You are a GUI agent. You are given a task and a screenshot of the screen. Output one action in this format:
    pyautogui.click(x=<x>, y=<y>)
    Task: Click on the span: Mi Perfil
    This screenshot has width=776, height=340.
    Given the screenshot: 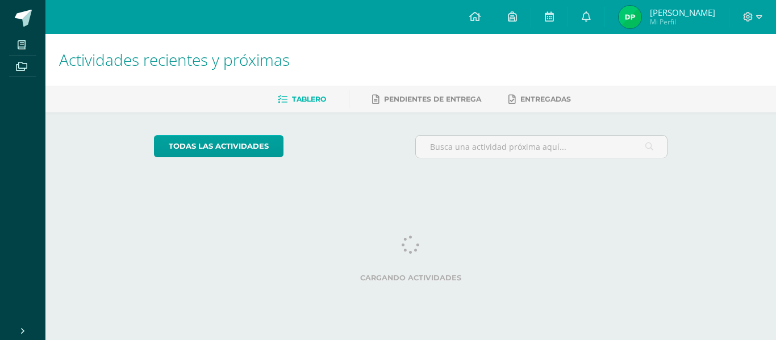 What is the action you would take?
    pyautogui.click(x=682, y=22)
    